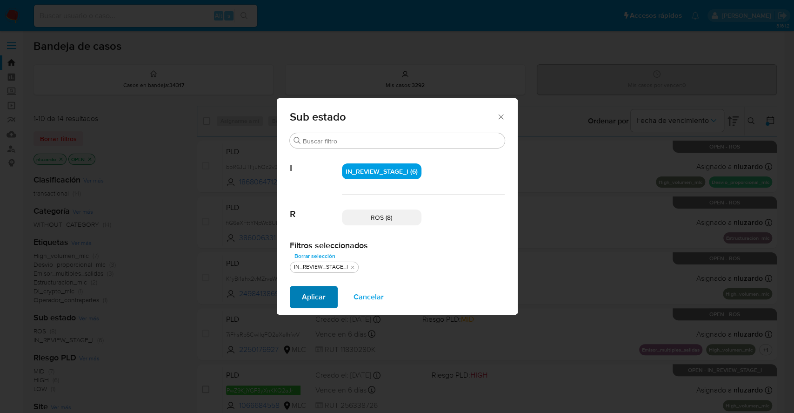 Image resolution: width=794 pixels, height=413 pixels. Describe the element at coordinates (315, 256) in the screenshot. I see `span: Borrar selección` at that location.